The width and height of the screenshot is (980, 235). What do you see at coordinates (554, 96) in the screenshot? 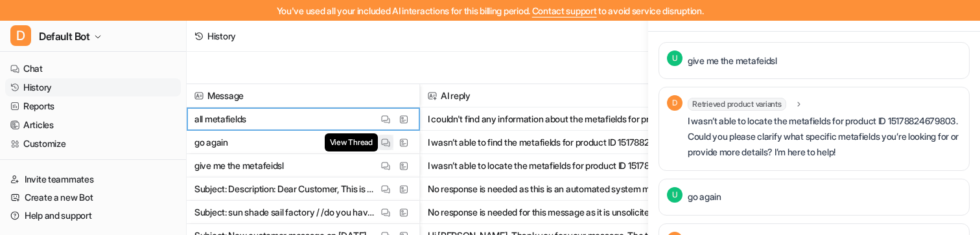
I see `span: AI reply` at bounding box center [554, 96].